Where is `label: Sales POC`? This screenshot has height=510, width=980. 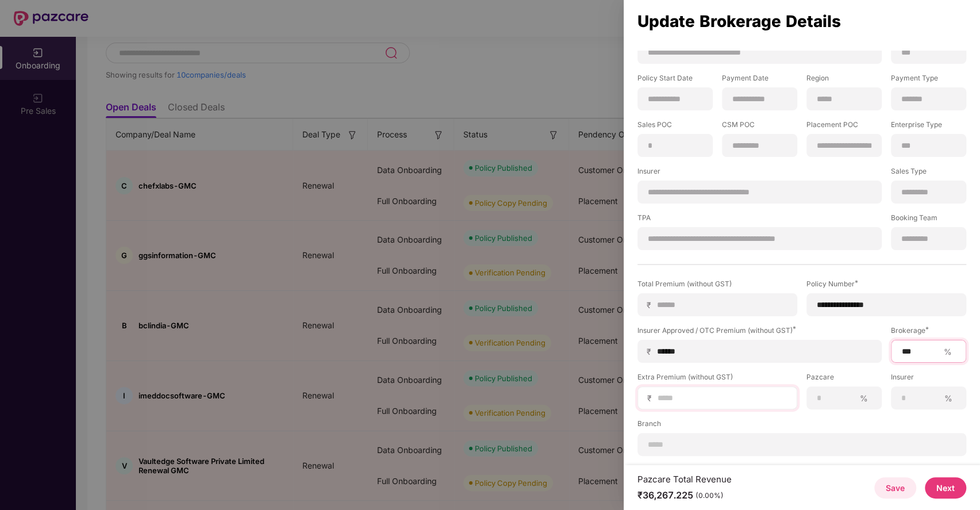
label: Sales POC is located at coordinates (675, 127).